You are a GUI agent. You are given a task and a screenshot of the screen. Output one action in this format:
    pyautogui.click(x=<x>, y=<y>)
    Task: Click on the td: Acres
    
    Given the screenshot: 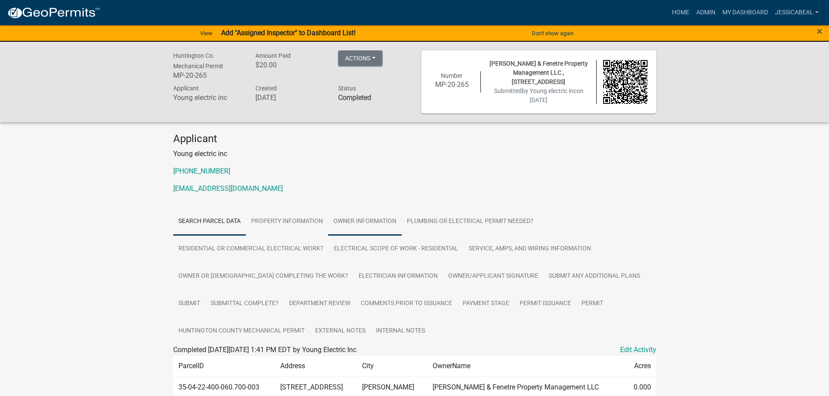 What is the action you would take?
    pyautogui.click(x=641, y=366)
    